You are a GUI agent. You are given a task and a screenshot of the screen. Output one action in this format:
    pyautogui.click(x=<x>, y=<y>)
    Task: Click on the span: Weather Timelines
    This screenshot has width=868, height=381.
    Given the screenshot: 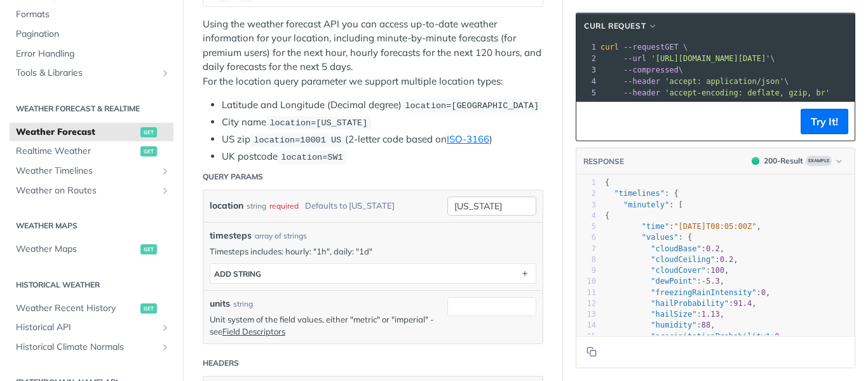 What is the action you would take?
    pyautogui.click(x=86, y=171)
    